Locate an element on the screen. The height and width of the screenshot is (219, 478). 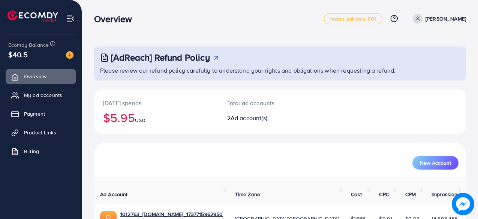
a: Billing is located at coordinates (41, 151).